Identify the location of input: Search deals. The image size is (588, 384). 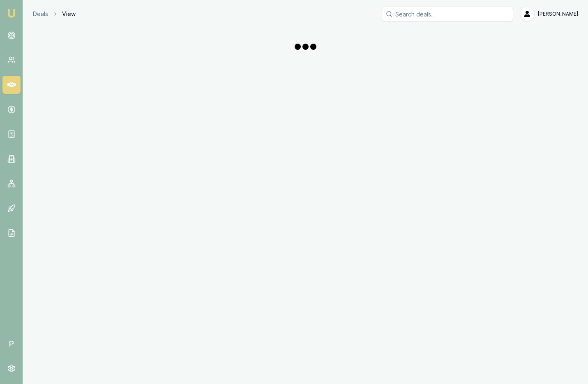
(448, 14).